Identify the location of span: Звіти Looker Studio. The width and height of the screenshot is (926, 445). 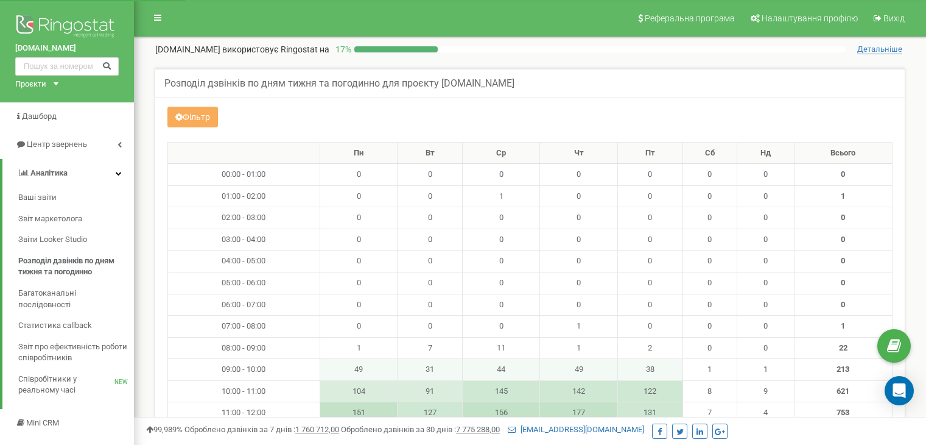
(52, 239).